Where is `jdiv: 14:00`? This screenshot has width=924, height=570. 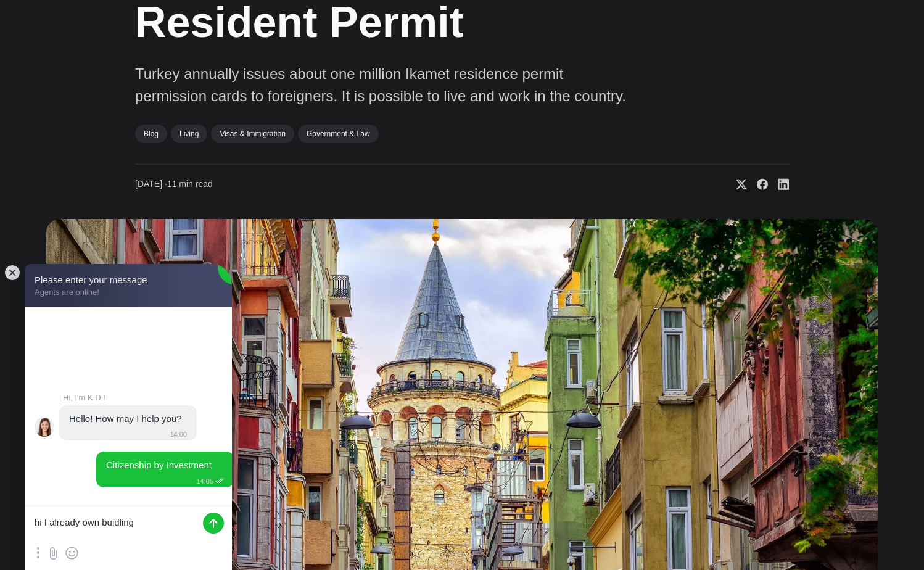
jdiv: 14:00 is located at coordinates (176, 434).